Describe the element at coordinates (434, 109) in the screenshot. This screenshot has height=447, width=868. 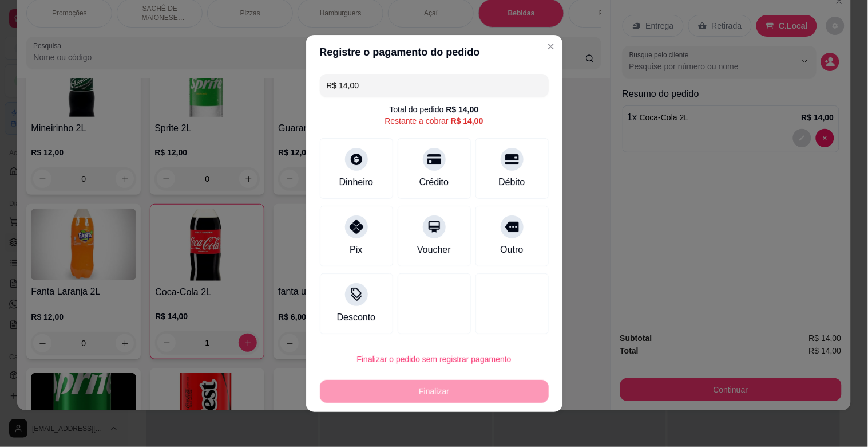
I see `div: Total do pedido` at that location.